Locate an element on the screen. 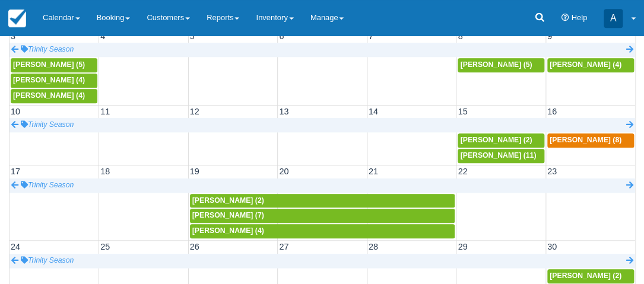 The image size is (644, 284). span: 3 is located at coordinates (13, 36).